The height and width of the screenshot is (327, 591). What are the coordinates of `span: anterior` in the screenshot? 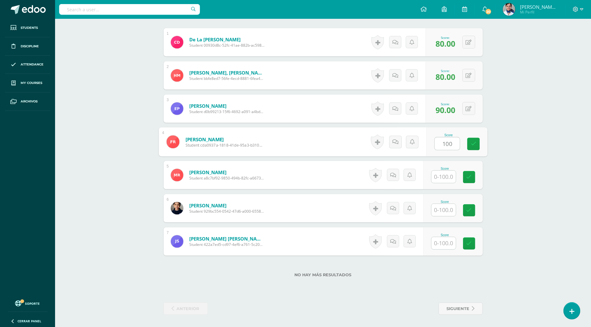 It's located at (188, 308).